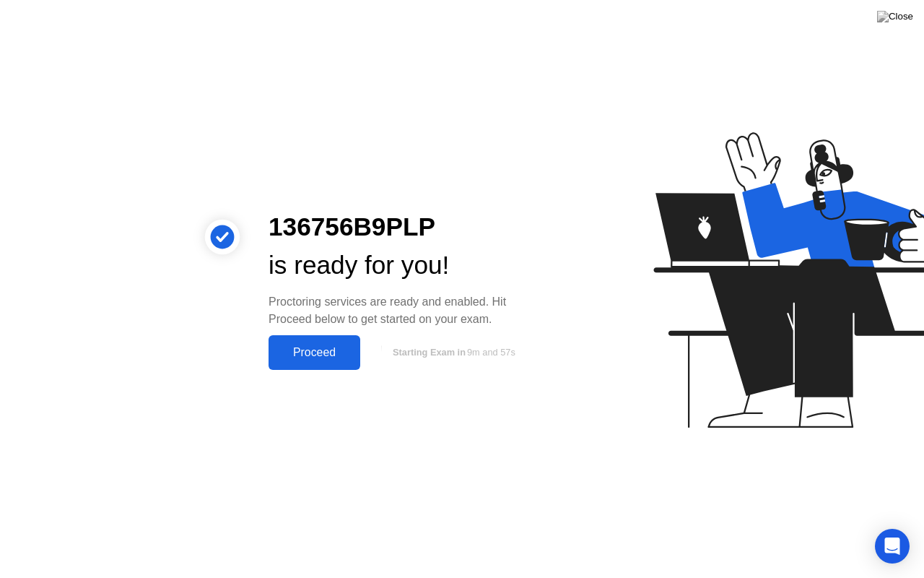 The image size is (924, 578). Describe the element at coordinates (403, 227) in the screenshot. I see `div: 136756B9PLP` at that location.